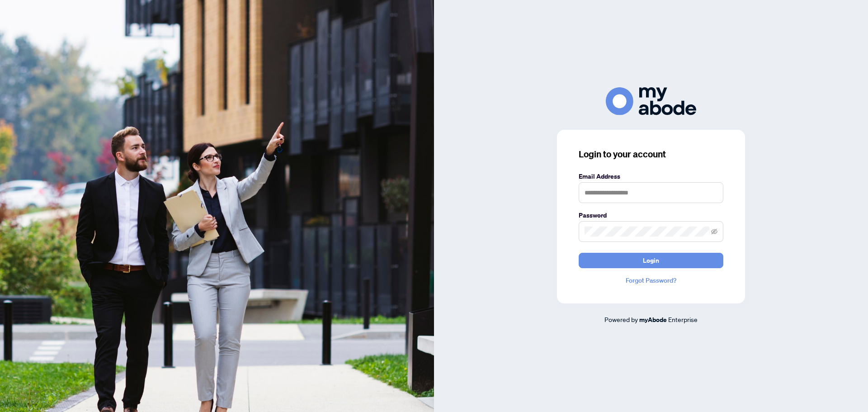 Image resolution: width=868 pixels, height=412 pixels. I want to click on img: ma-logo, so click(651, 101).